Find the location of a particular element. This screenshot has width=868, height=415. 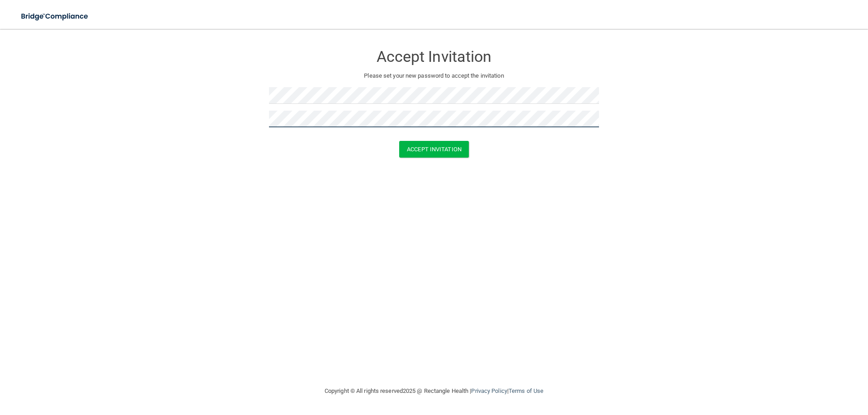

h3: Accept Invitation is located at coordinates (434, 56).